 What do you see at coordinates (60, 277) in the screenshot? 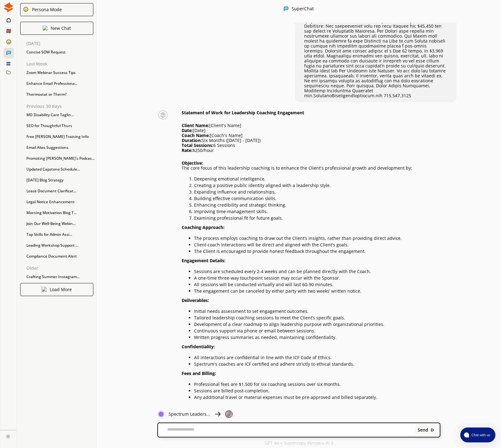
I see `div: Crafting Summer Instagram...` at bounding box center [60, 277].